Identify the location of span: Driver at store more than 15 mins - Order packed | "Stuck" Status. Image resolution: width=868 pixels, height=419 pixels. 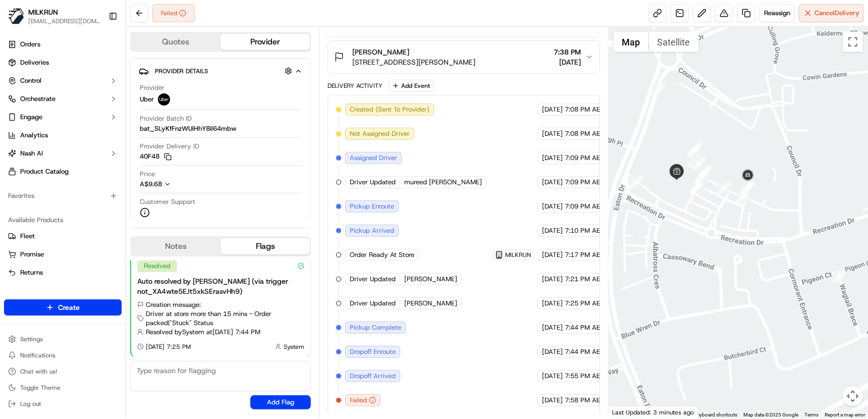
(225, 319).